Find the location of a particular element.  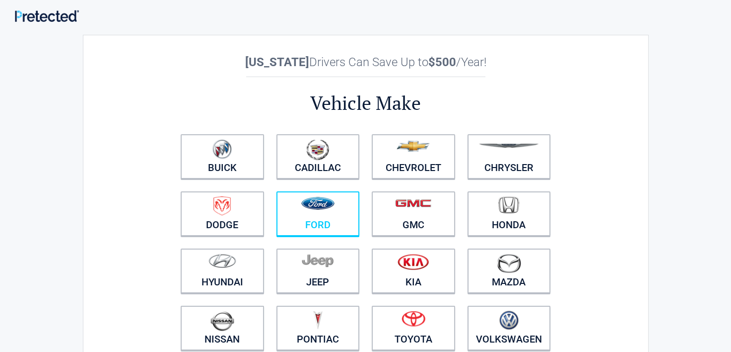

img: hyundai is located at coordinates (222, 260).